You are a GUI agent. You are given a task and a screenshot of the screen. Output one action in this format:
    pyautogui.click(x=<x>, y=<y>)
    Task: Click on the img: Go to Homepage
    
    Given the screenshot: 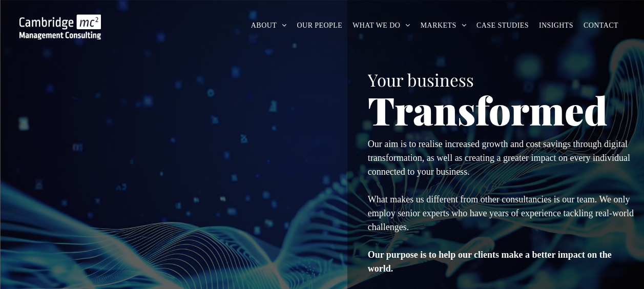 What is the action you would take?
    pyautogui.click(x=60, y=27)
    